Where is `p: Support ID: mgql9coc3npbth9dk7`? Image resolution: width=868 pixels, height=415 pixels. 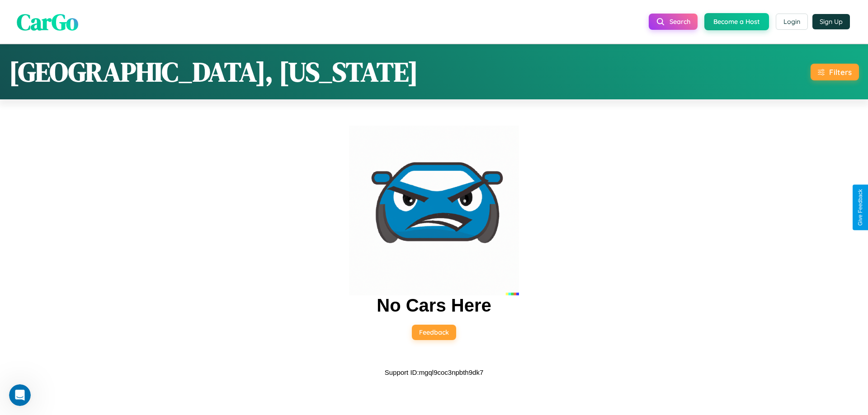
p: Support ID: mgql9coc3npbth9dk7 is located at coordinates (434, 372).